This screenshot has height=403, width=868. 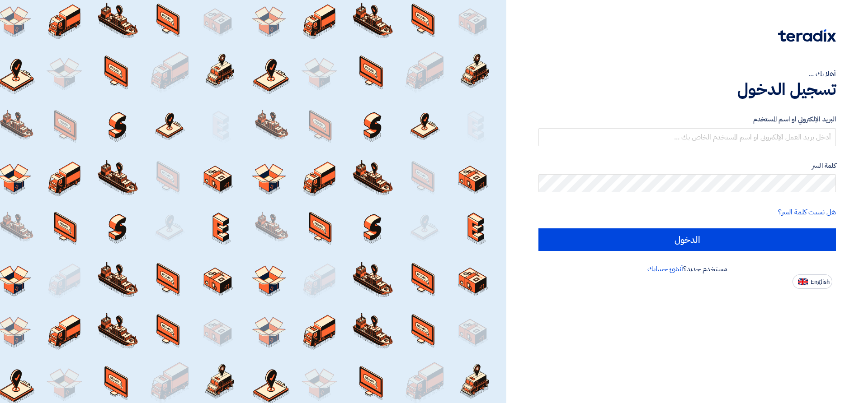 What do you see at coordinates (665, 270) in the screenshot?
I see `a: أنشئ حسابك` at bounding box center [665, 270].